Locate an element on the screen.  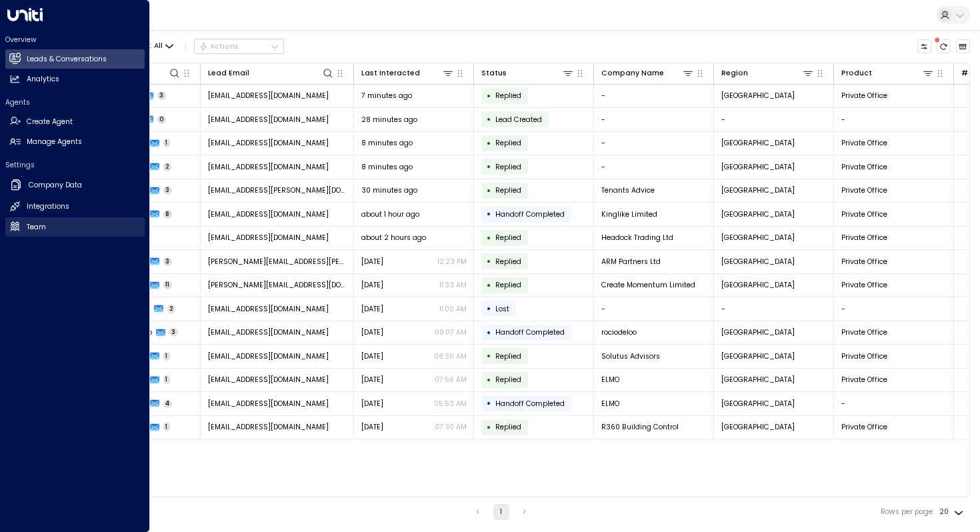
h2: Overview is located at coordinates (75, 39).